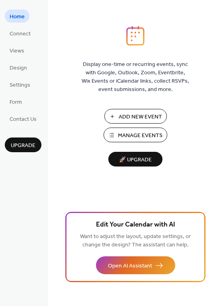 The width and height of the screenshot is (223, 306). What do you see at coordinates (135, 241) in the screenshot?
I see `span: Want to adjust the layout, update settings, or change the design? The assistant can help.` at bounding box center [135, 241].